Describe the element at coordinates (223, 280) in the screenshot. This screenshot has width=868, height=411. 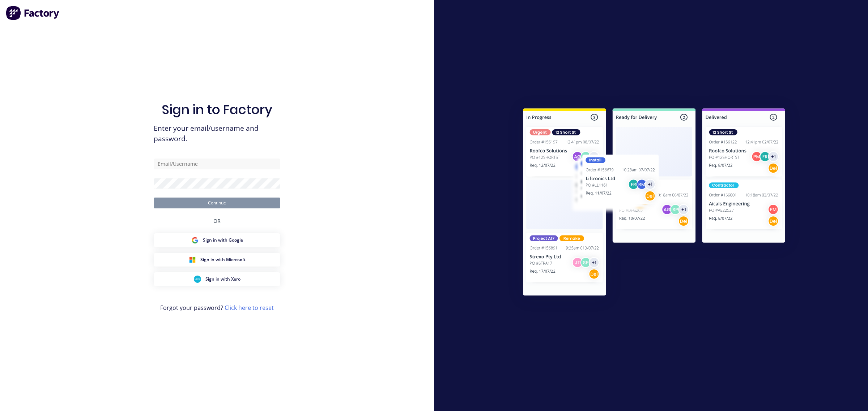
I see `span: Sign in with Xero` at that location.